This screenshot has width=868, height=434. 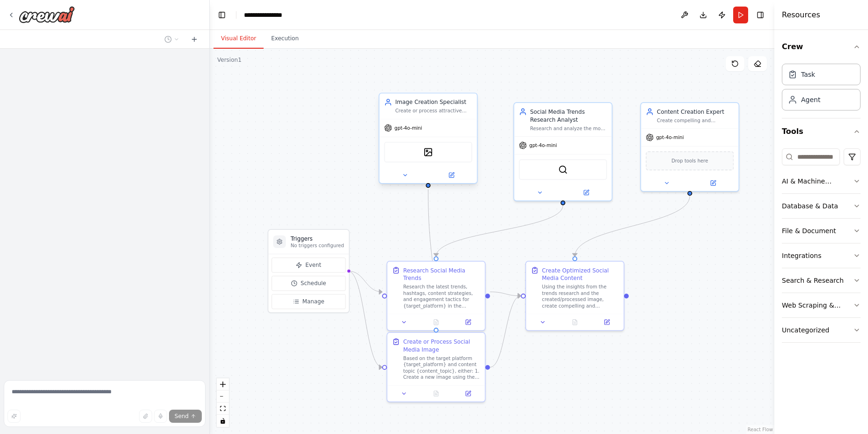 I want to click on div: Crew, so click(x=822, y=89).